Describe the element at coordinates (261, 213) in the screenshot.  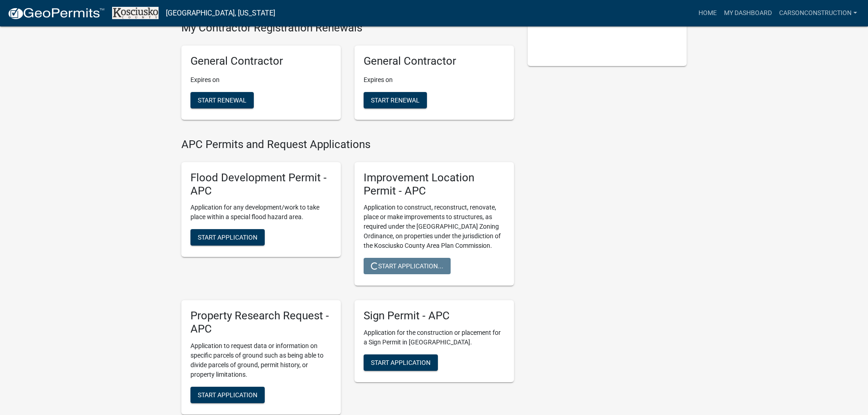
I see `p: Application for any development/work to take place within a special flood hazard area.` at that location.